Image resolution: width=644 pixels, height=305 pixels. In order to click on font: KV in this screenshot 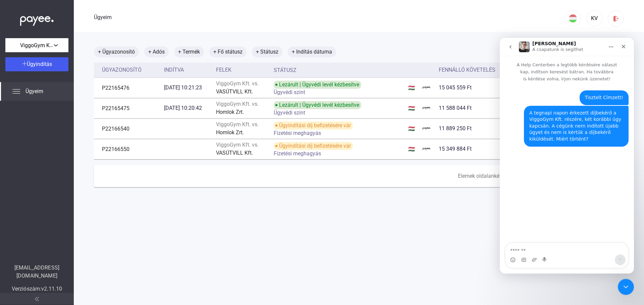, I will do `click(594, 18)`.